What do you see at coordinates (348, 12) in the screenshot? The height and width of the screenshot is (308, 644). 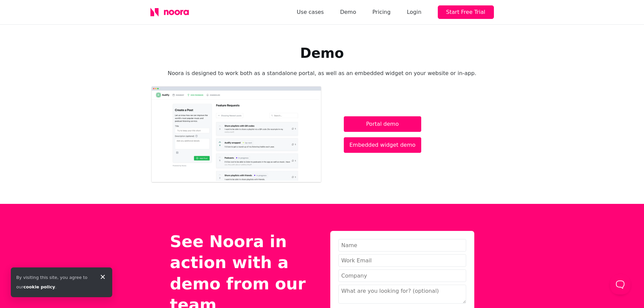 I see `a: Demo` at bounding box center [348, 12].